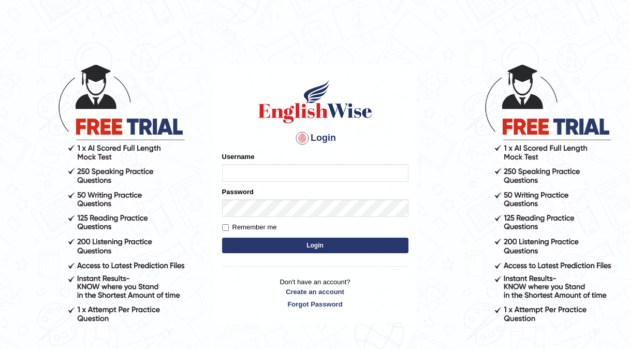 The image size is (630, 349). I want to click on p: Don't have an account?, so click(315, 293).